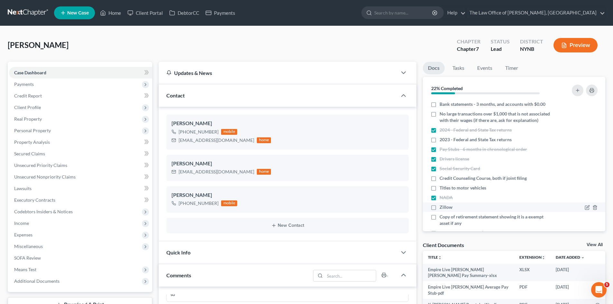 The height and width of the screenshot is (304, 613). Describe the element at coordinates (607, 285) in the screenshot. I see `span: 5` at that location.